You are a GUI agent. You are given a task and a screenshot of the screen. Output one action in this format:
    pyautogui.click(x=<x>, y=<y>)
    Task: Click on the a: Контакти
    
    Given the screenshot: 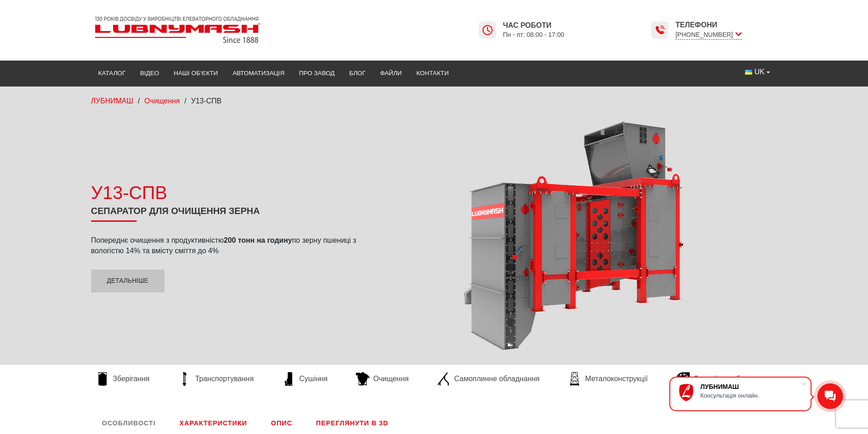 What is the action you would take?
    pyautogui.click(x=432, y=74)
    